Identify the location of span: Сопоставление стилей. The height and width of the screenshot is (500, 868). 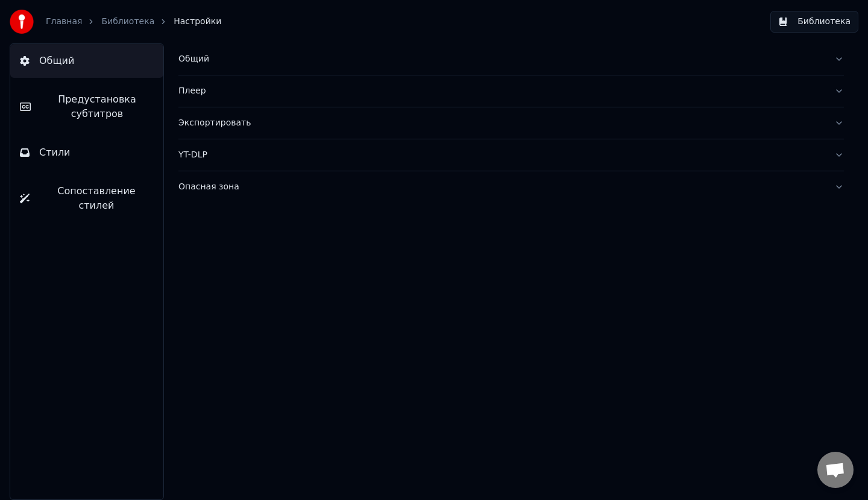
(96, 198).